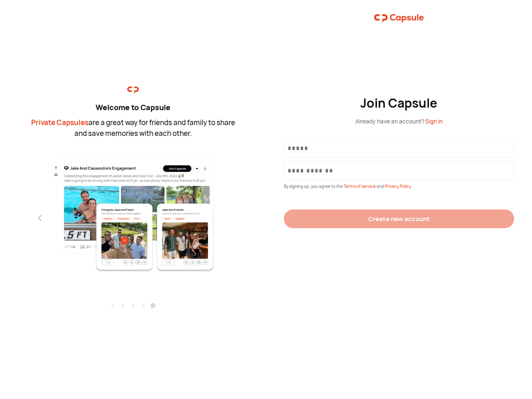 This screenshot has height=399, width=532. What do you see at coordinates (398, 186) in the screenshot?
I see `span: Privacy Policy` at bounding box center [398, 186].